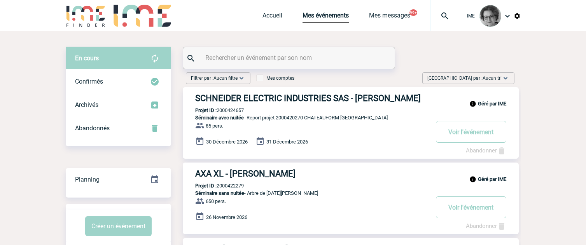 The height and width of the screenshot is (245, 586). Describe the element at coordinates (118, 179) in the screenshot. I see `a: Planning` at that location.